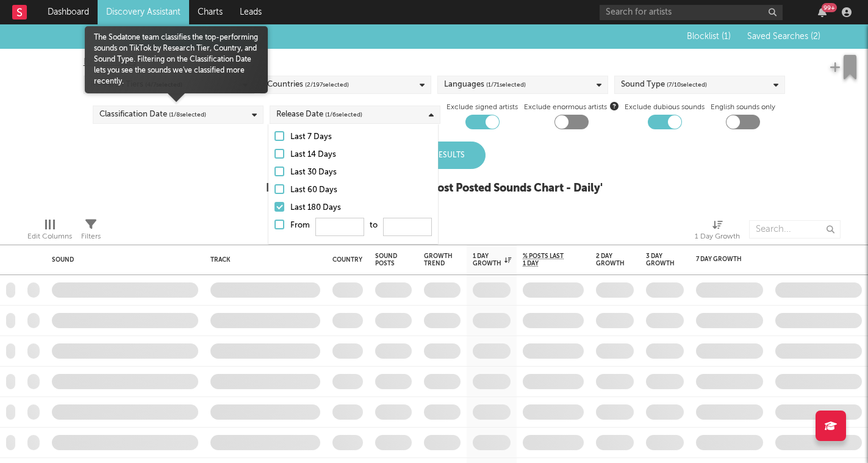 This screenshot has width=868, height=463. What do you see at coordinates (784, 36) in the screenshot?
I see `span: Saved Searches` at bounding box center [784, 36].